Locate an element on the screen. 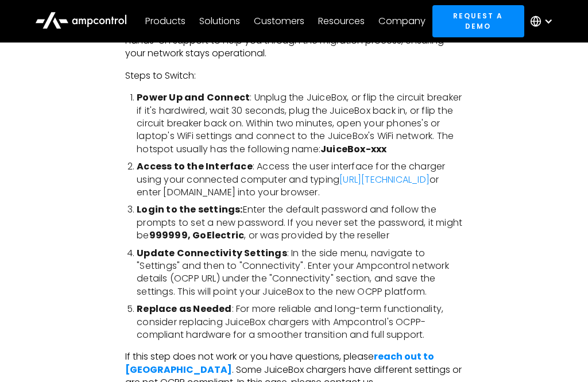  div: Products is located at coordinates (165, 21).